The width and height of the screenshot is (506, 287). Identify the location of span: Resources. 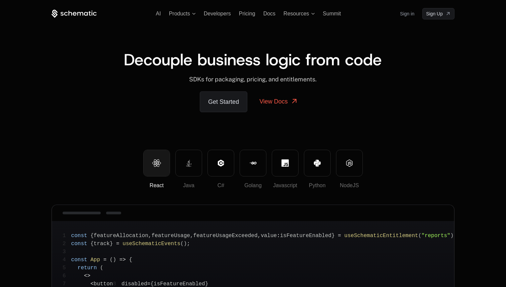
(296, 14).